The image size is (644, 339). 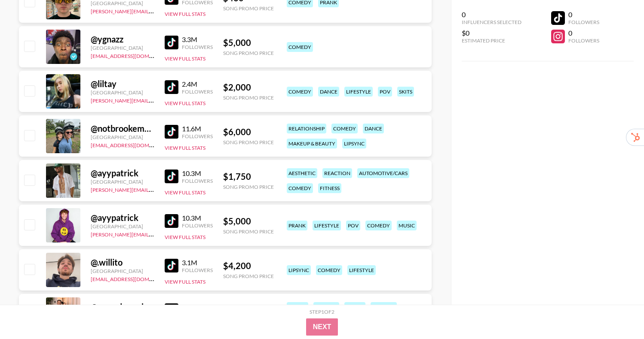 What do you see at coordinates (337, 173) in the screenshot?
I see `div: reaction` at bounding box center [337, 173].